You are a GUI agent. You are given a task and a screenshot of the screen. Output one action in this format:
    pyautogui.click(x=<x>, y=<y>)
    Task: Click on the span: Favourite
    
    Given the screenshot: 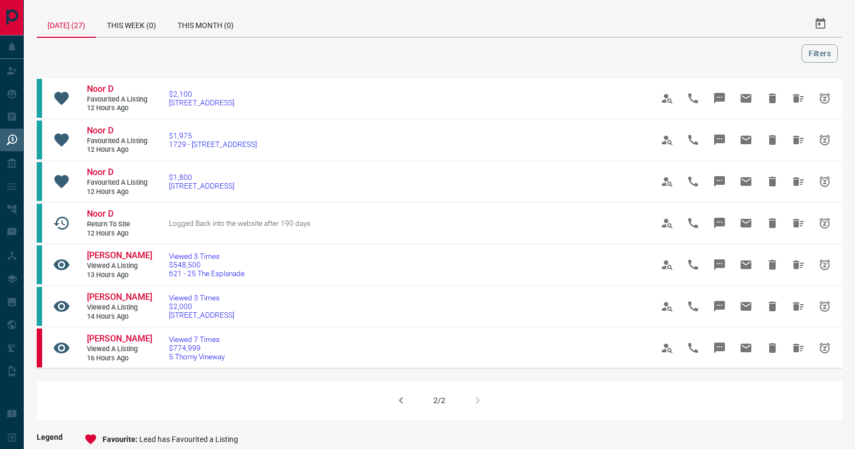 What is the action you would take?
    pyautogui.click(x=121, y=439)
    